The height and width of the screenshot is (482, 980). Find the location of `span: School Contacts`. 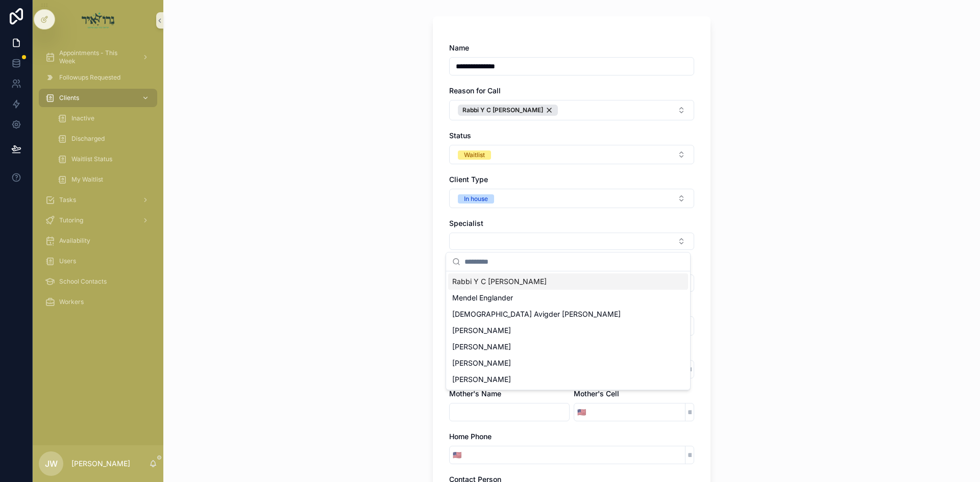

span: School Contacts is located at coordinates (83, 282).